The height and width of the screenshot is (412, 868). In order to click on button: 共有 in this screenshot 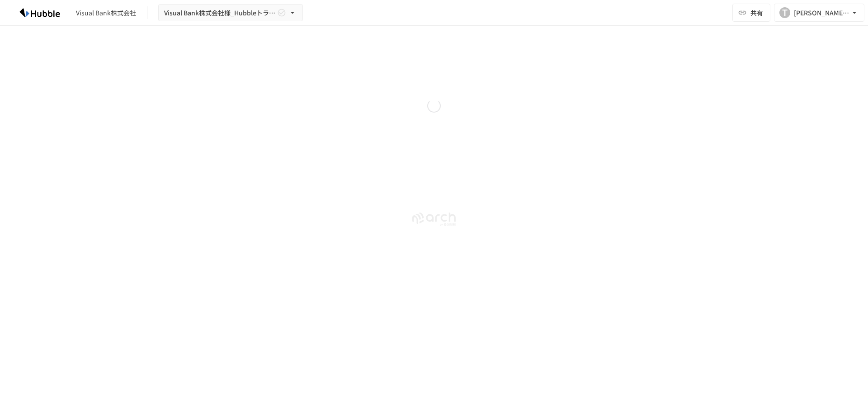, I will do `click(751, 13)`.